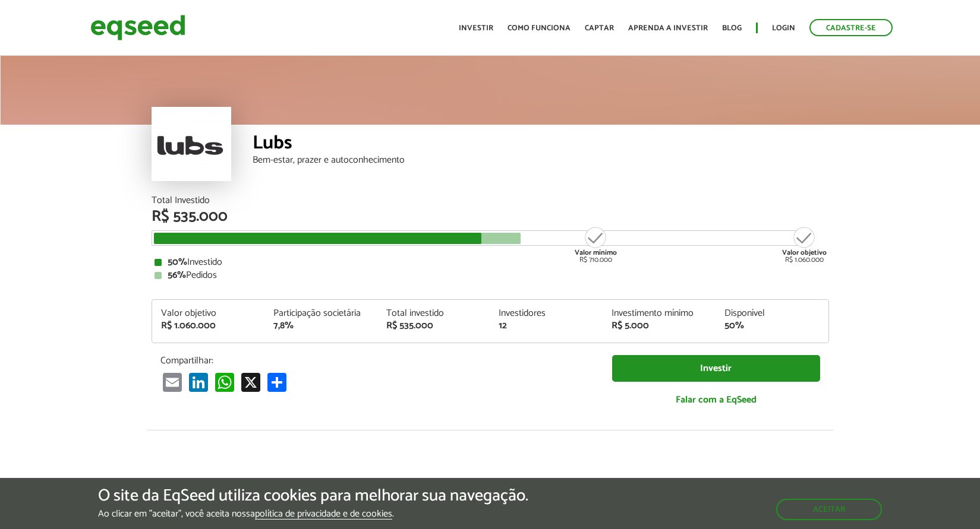 The width and height of the screenshot is (980, 529). I want to click on a: Share, so click(277, 382).